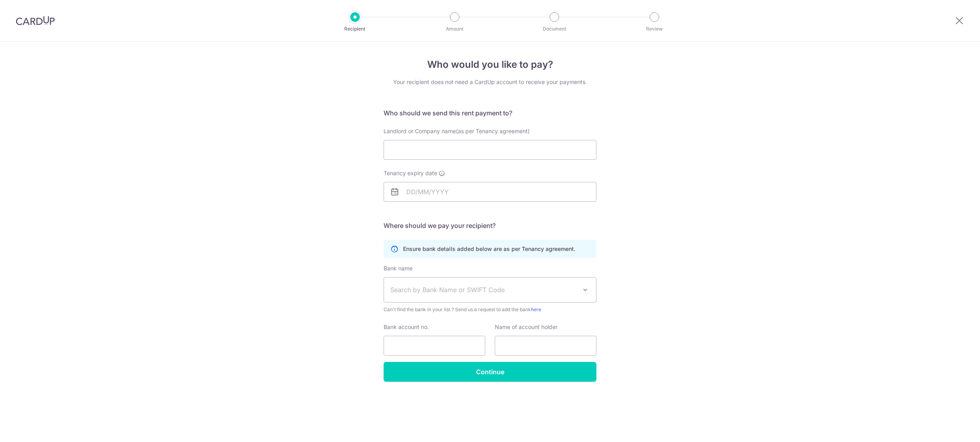 The image size is (980, 442). I want to click on p: Ensure bank details added below are as per Tenancy agreement., so click(489, 249).